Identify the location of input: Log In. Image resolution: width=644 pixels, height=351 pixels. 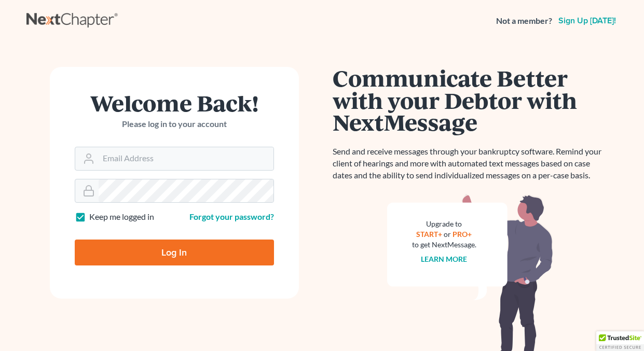
(174, 253).